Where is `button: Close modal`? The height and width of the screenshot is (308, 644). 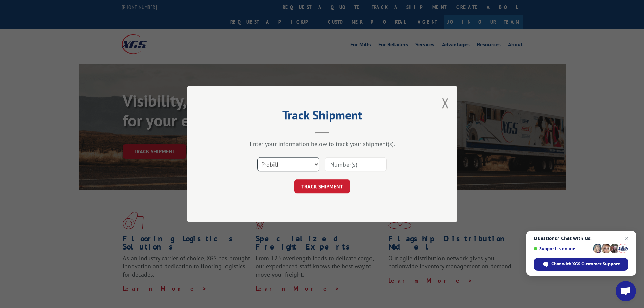 button: Close modal is located at coordinates (445, 103).